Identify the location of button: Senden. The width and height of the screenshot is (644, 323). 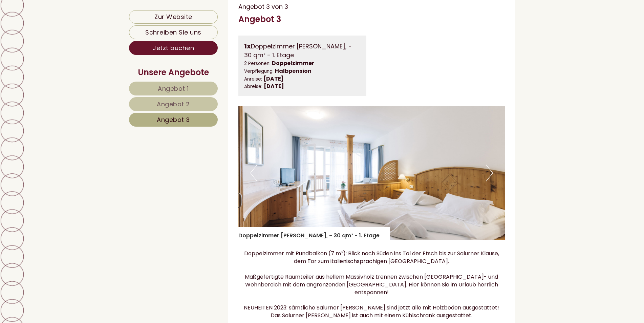
(244, 183).